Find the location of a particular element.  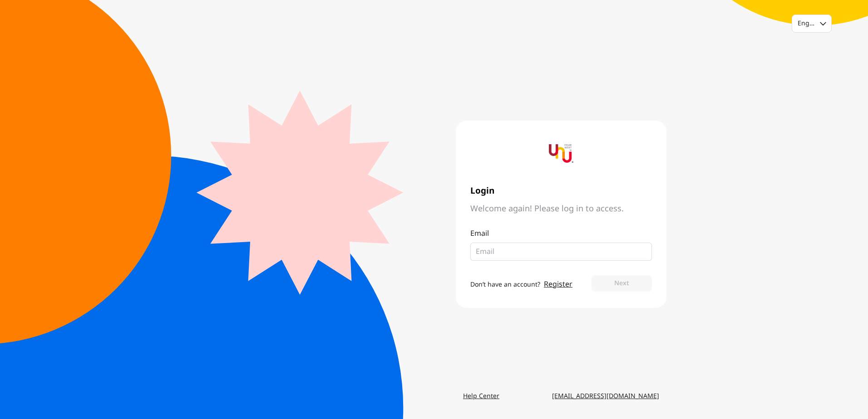

button: Next is located at coordinates (621, 284).